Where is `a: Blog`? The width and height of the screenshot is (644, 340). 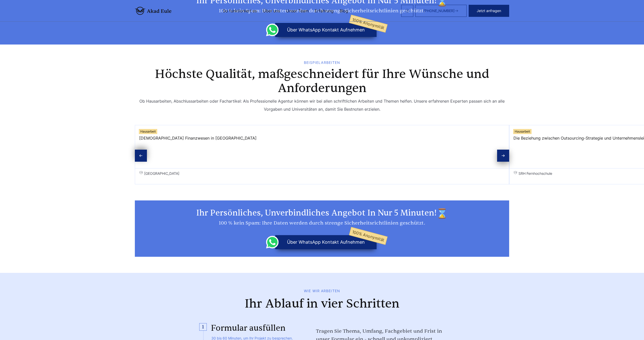 a: Blog is located at coordinates (344, 11).